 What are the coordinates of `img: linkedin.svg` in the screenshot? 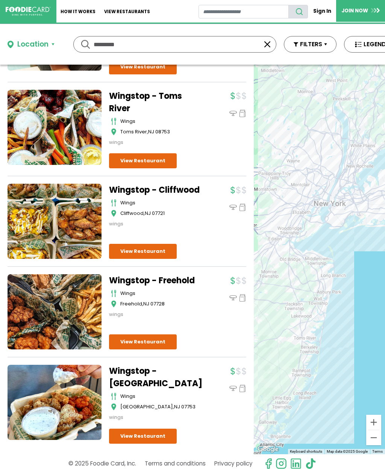 It's located at (296, 463).